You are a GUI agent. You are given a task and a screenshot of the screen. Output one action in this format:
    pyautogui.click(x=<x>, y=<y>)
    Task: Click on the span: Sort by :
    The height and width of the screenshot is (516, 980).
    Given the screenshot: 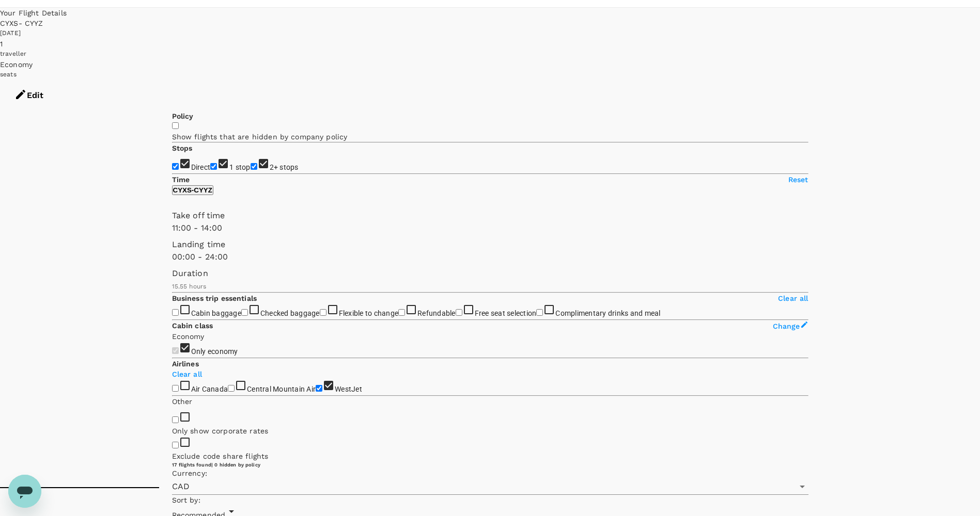 What is the action you would take?
    pyautogui.click(x=186, y=500)
    